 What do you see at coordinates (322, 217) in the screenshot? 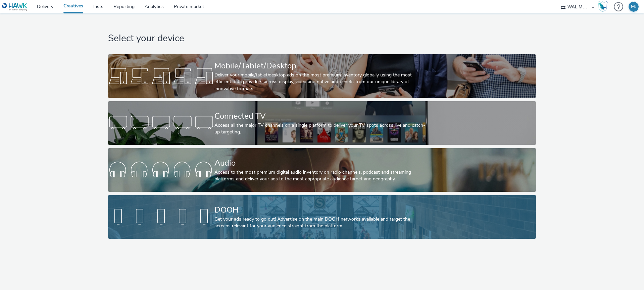
I see `a: DOOHGet your ads ready to go out! Advertise on the main DOOH networks available and target the sc...` at bounding box center [322, 217].